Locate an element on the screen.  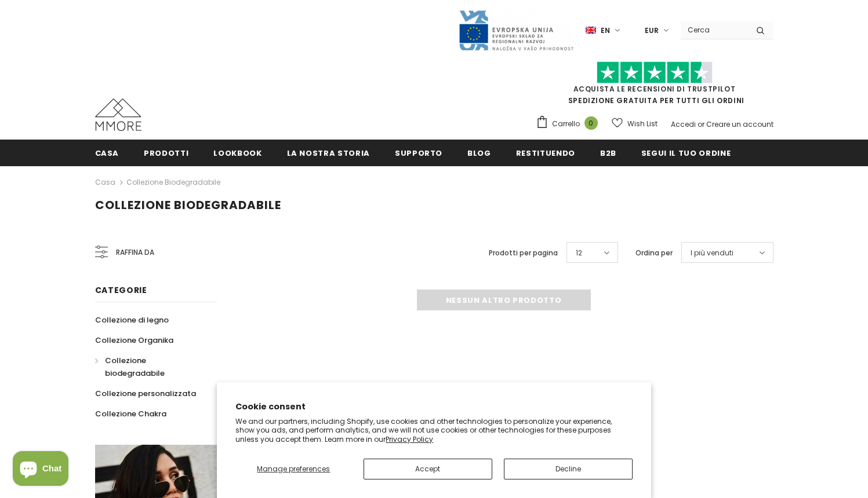
label: Prodotti per pagina is located at coordinates (523, 253).